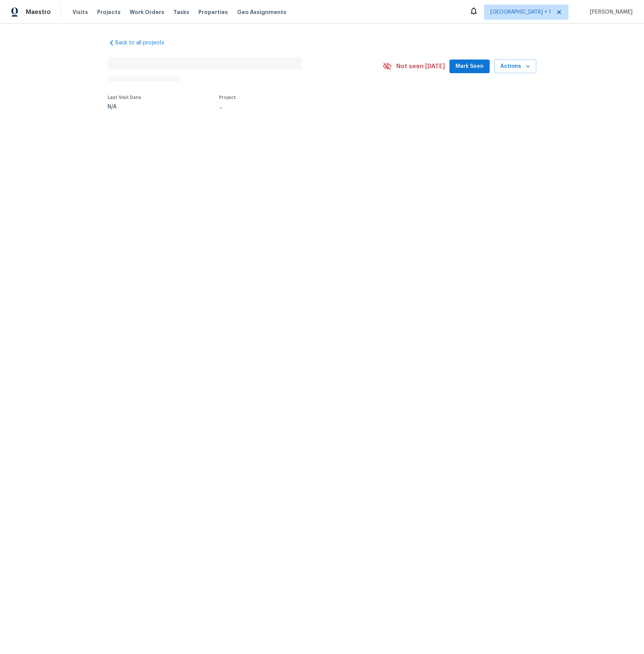 Image resolution: width=644 pixels, height=654 pixels. Describe the element at coordinates (261, 12) in the screenshot. I see `span: Geo Assignments` at that location.